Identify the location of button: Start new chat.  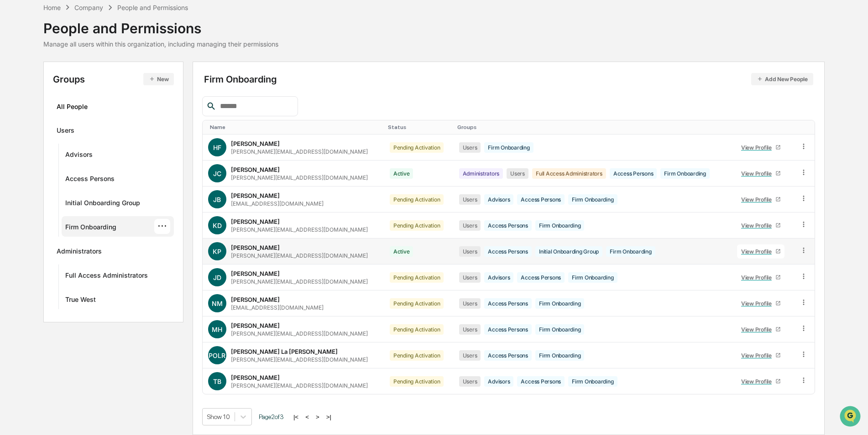
(161, 78).